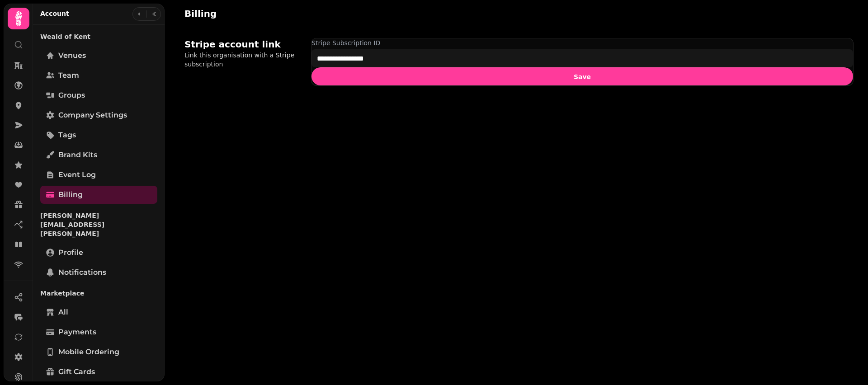 The height and width of the screenshot is (385, 868). Describe the element at coordinates (99, 155) in the screenshot. I see `a: Brand Kits` at that location.